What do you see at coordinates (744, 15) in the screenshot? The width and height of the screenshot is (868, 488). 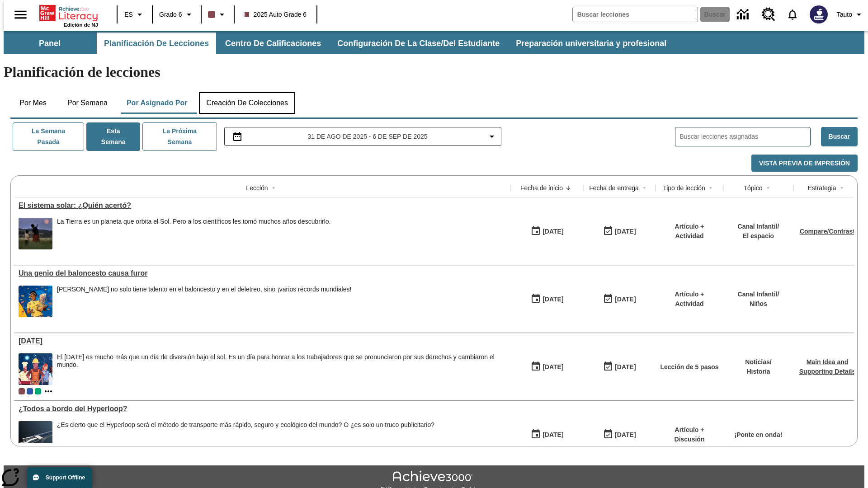 I see `a: Centro de información` at bounding box center [744, 15].